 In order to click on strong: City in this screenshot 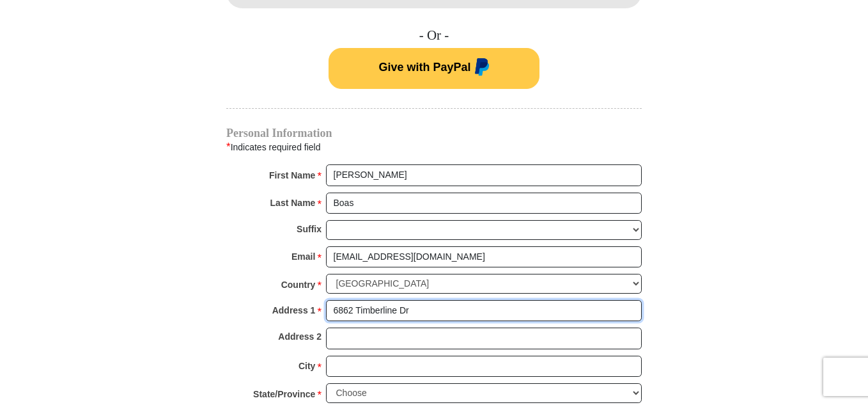, I will do `click(307, 366)`.